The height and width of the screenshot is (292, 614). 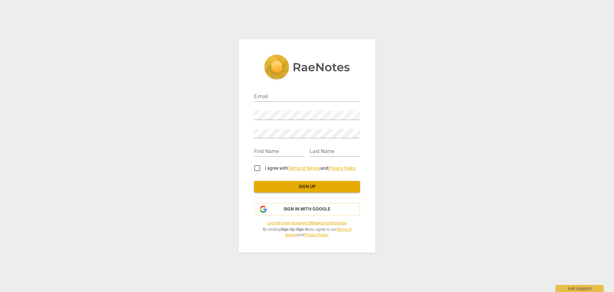 I want to click on a: Resend confirmation, so click(x=329, y=223).